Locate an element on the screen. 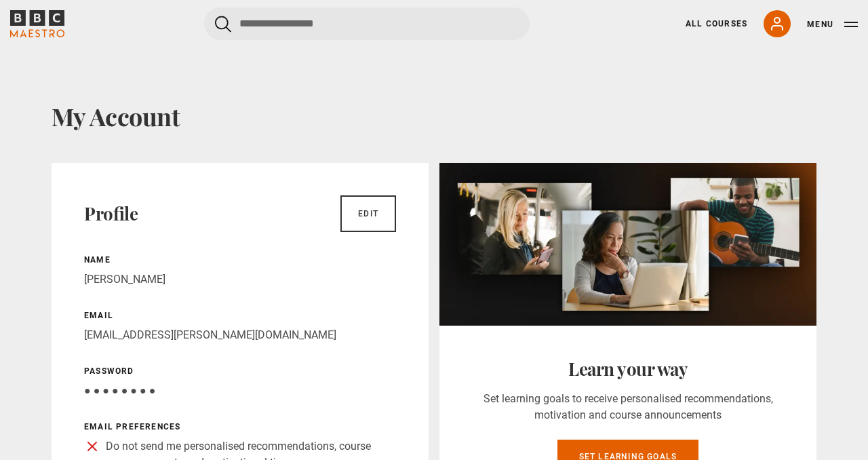  p: Email is located at coordinates (240, 316).